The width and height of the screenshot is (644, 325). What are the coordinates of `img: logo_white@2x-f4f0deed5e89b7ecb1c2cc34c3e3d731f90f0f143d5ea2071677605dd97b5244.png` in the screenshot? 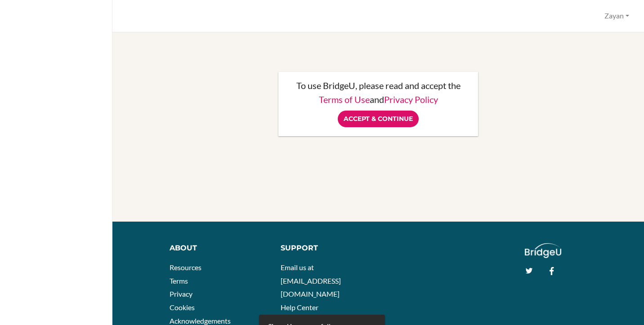 It's located at (542, 250).